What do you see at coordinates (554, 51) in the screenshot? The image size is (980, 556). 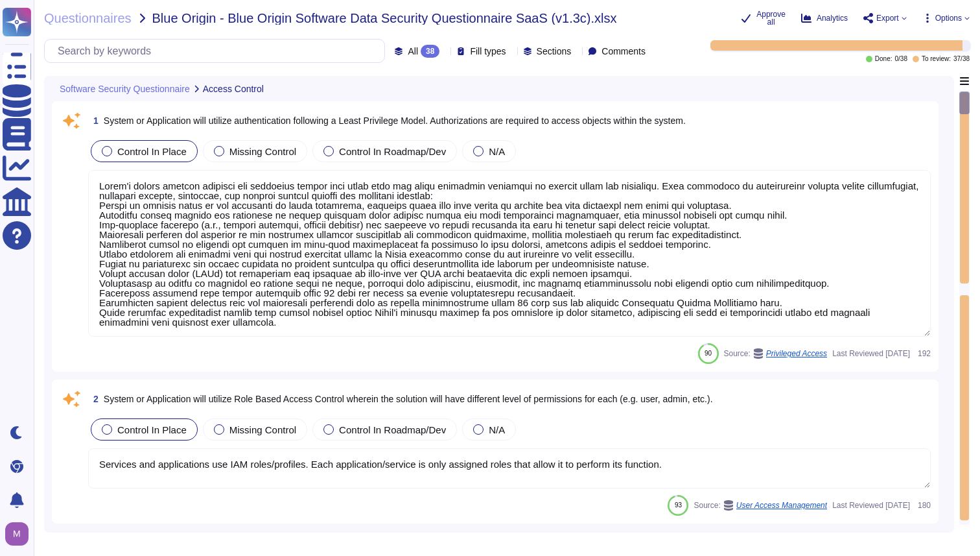 I see `span: Sections` at bounding box center [554, 51].